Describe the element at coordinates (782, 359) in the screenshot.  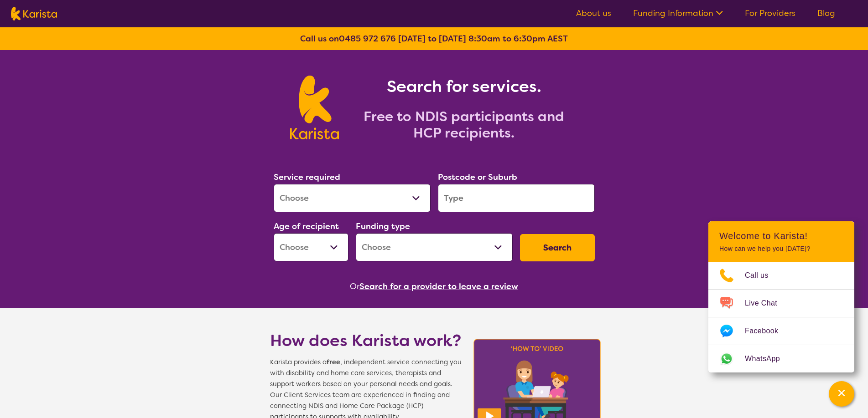
I see `a: Web link opens in a new tab.` at that location.